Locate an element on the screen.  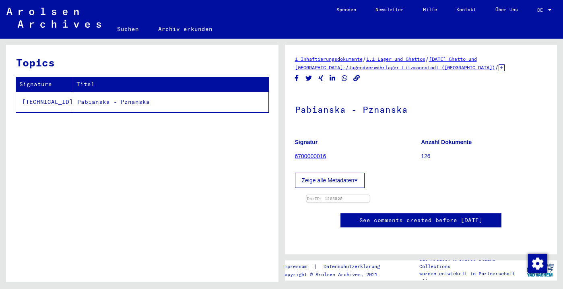
a: Impressum is located at coordinates (297, 266).